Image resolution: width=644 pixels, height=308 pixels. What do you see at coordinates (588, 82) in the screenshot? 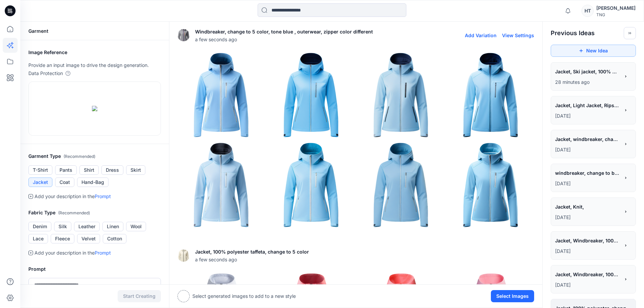
I see `p: October 01, 2025` at bounding box center [588, 82].